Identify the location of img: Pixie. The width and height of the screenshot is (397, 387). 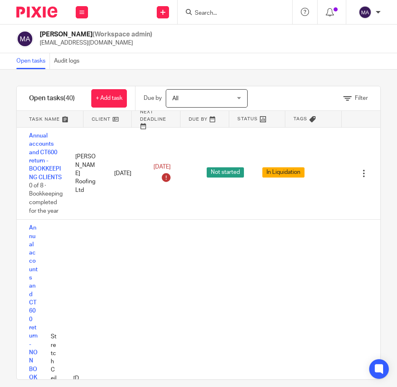
(37, 12).